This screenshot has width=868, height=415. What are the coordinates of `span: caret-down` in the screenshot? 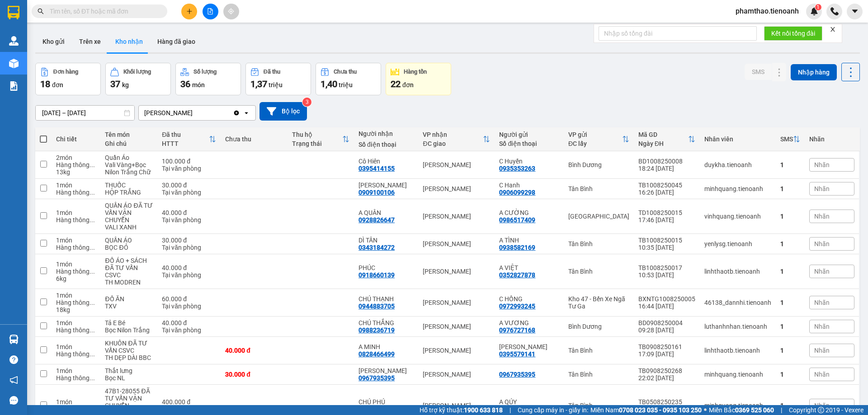 It's located at (855, 11).